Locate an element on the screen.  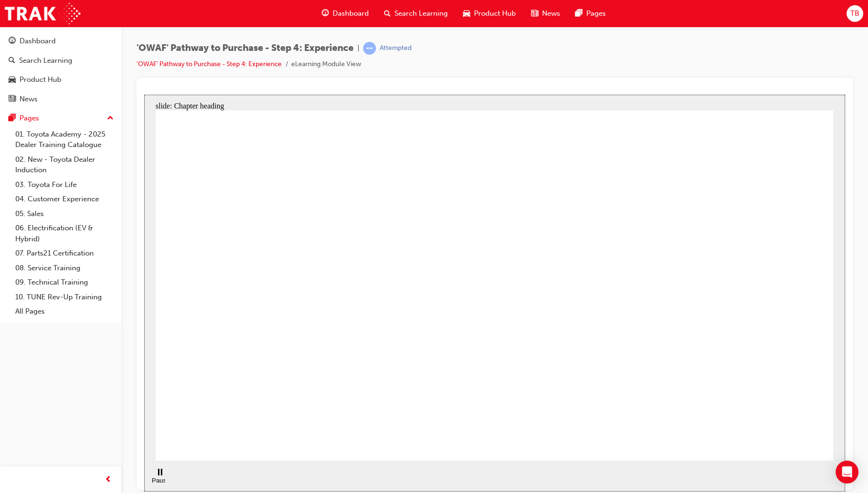
a: search-iconSearch Learning is located at coordinates (416, 13).